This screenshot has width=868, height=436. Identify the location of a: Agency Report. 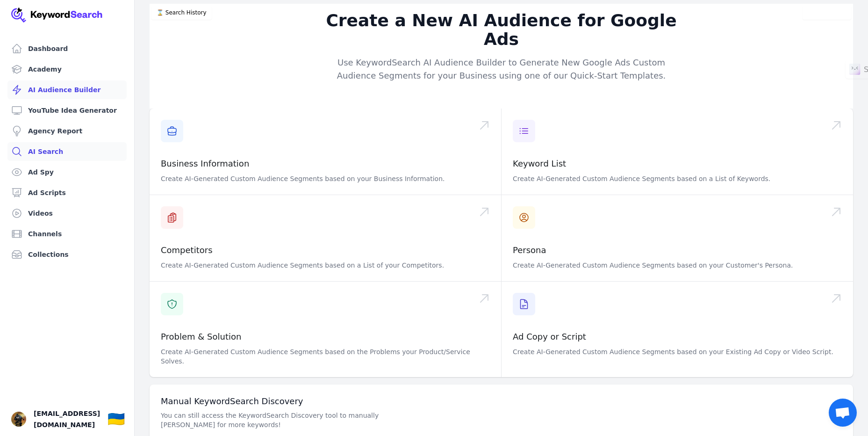
(67, 131).